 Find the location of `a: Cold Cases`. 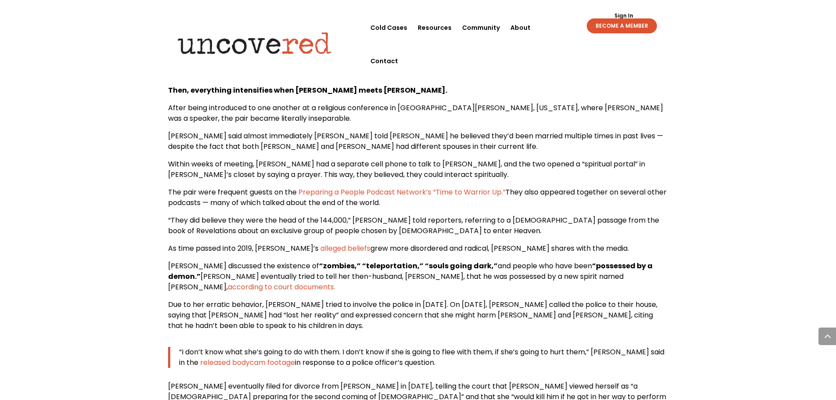

a: Cold Cases is located at coordinates (389, 28).